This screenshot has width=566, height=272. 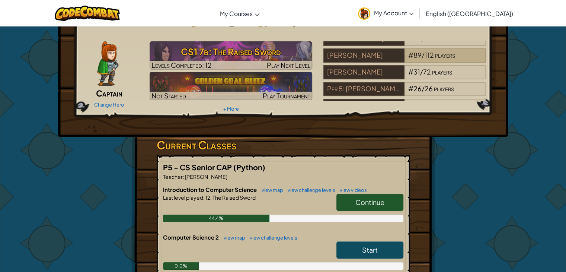 I want to click on img: avatar, so click(x=364, y=13).